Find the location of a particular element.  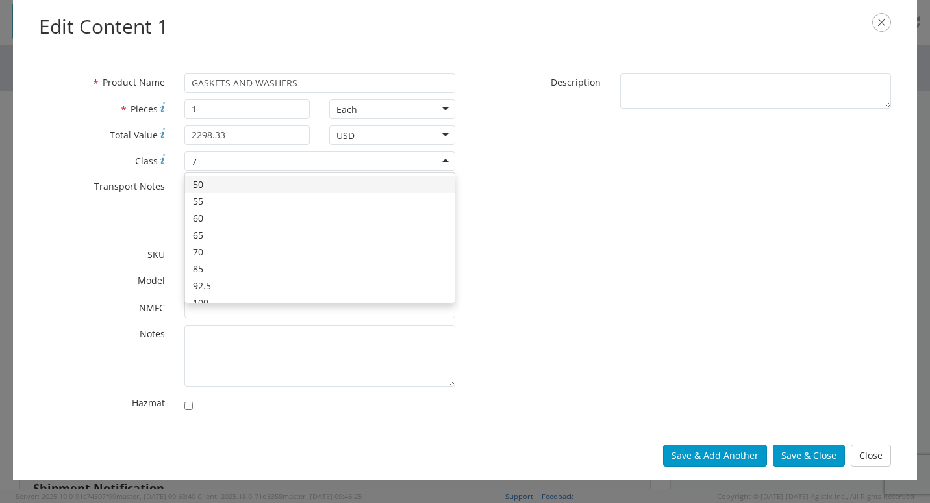

span: Total Value is located at coordinates (134, 134).